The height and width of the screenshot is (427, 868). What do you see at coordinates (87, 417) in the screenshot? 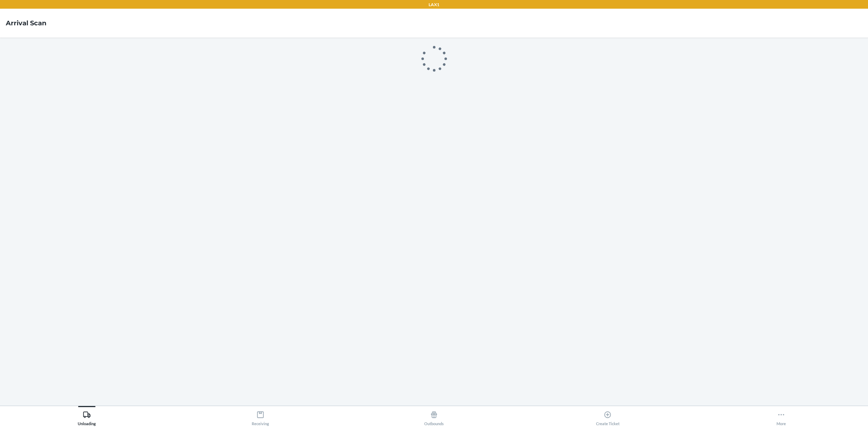
I see `div: Unloading` at bounding box center [87, 417].